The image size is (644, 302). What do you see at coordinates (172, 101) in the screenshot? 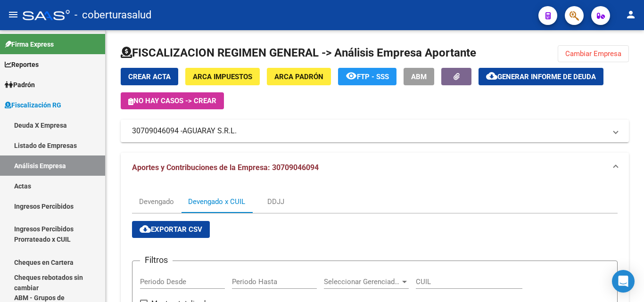
I see `span: No hay casos -> Crear` at bounding box center [172, 101].